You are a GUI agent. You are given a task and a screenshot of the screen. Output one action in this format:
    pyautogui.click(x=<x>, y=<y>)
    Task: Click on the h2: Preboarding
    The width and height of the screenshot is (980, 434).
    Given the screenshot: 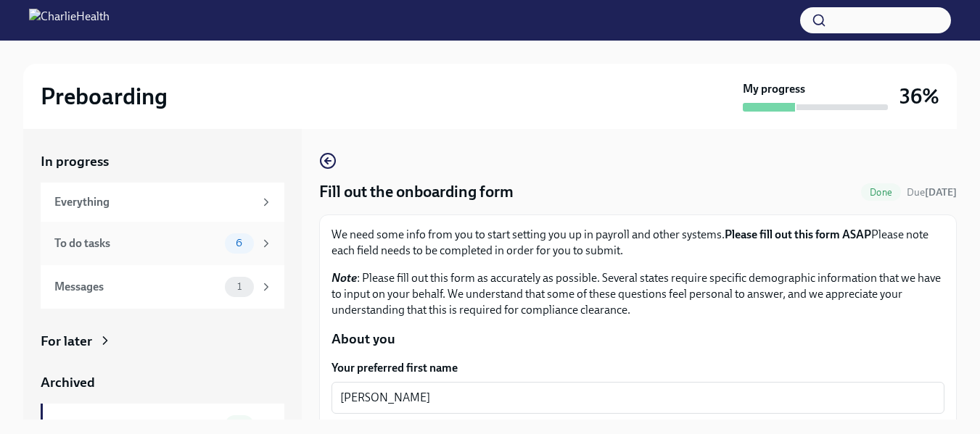 What is the action you would take?
    pyautogui.click(x=104, y=97)
    